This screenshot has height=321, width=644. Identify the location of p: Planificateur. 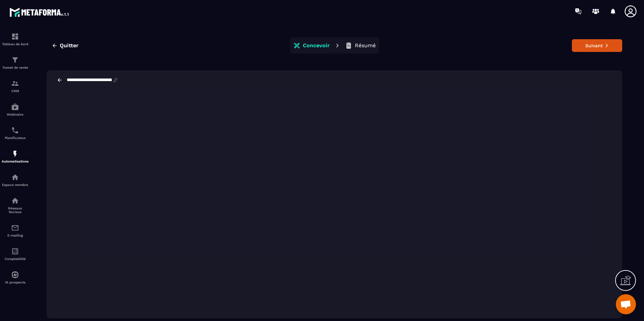
(15, 138).